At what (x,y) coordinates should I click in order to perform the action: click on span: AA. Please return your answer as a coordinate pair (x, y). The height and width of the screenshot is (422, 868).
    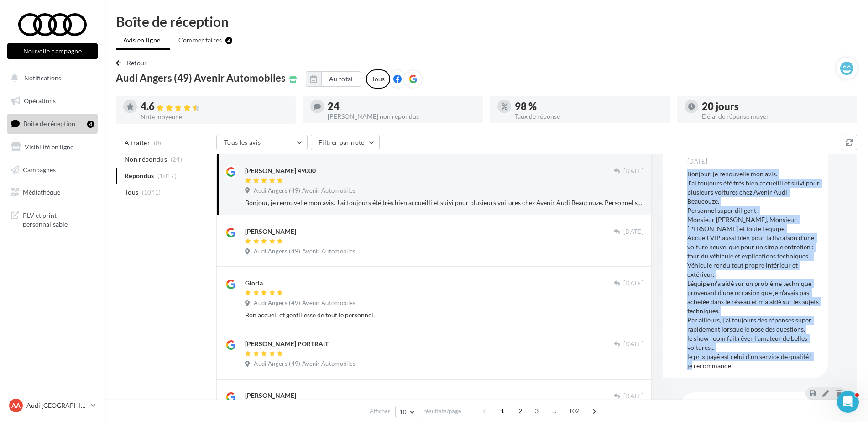
    Looking at the image, I should click on (16, 405).